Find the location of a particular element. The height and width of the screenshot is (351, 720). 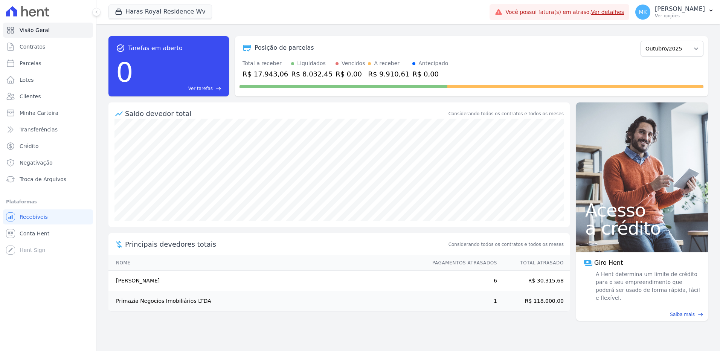

div: Saldo devedor total is located at coordinates (286, 113).